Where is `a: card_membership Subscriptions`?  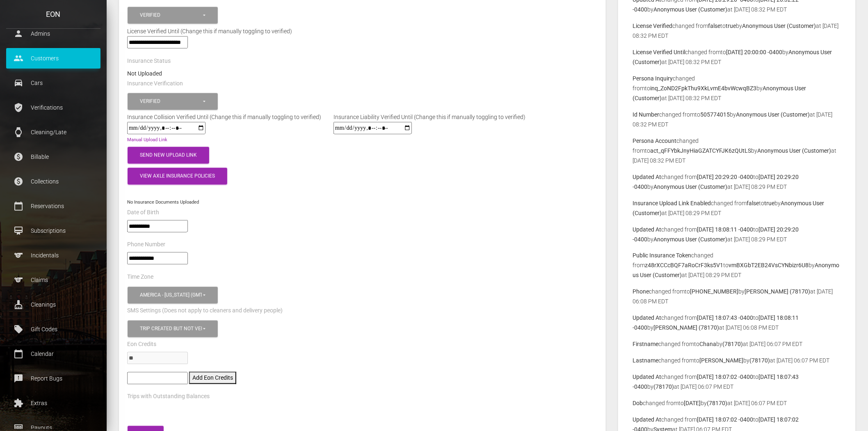
a: card_membership Subscriptions is located at coordinates (53, 231).